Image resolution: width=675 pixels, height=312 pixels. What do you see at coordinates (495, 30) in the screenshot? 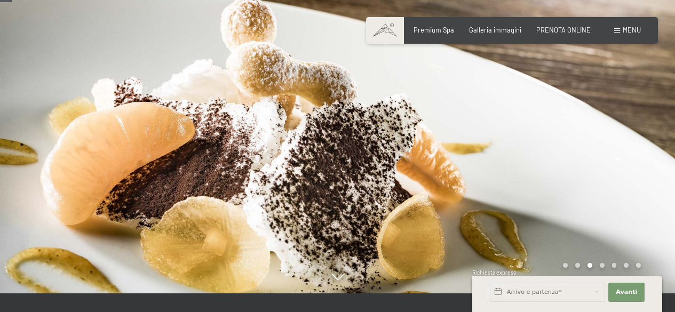
I see `span: Galleria immagini` at bounding box center [495, 30].